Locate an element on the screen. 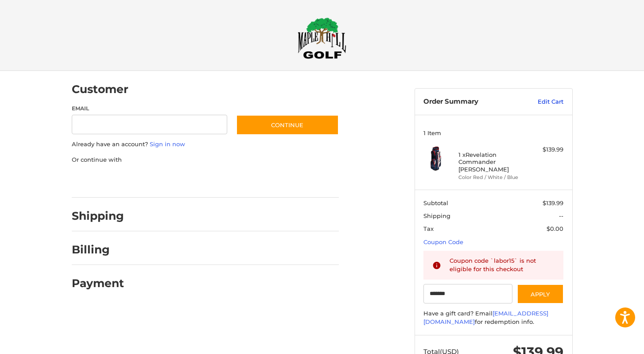  p: Already have an account? is located at coordinates (205, 145).